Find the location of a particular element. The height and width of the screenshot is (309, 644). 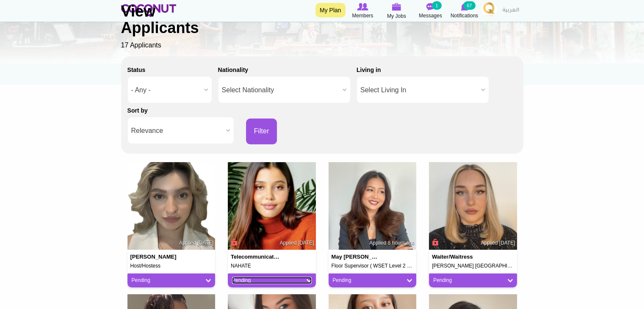

span: Select Living In is located at coordinates (419, 90).